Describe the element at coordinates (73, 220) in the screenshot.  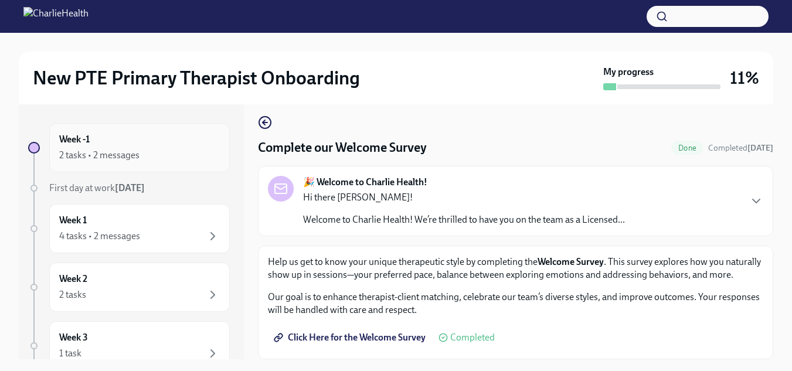
I see `h6: Week 1` at that location.